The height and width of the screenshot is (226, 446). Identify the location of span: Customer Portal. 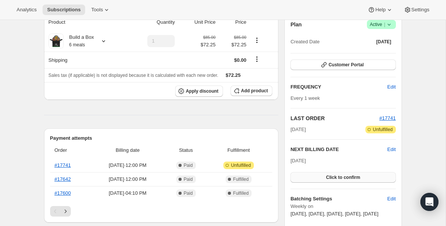
(346, 65).